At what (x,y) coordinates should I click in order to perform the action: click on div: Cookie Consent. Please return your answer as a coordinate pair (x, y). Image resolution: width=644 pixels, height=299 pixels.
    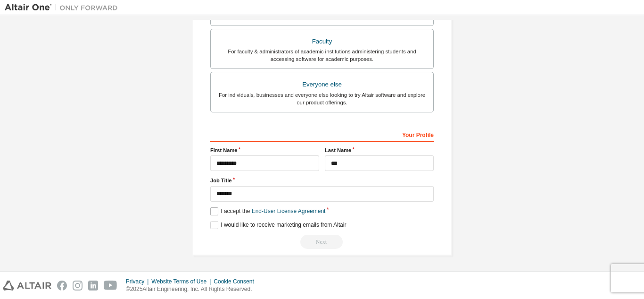
    Looking at the image, I should click on (237, 281).